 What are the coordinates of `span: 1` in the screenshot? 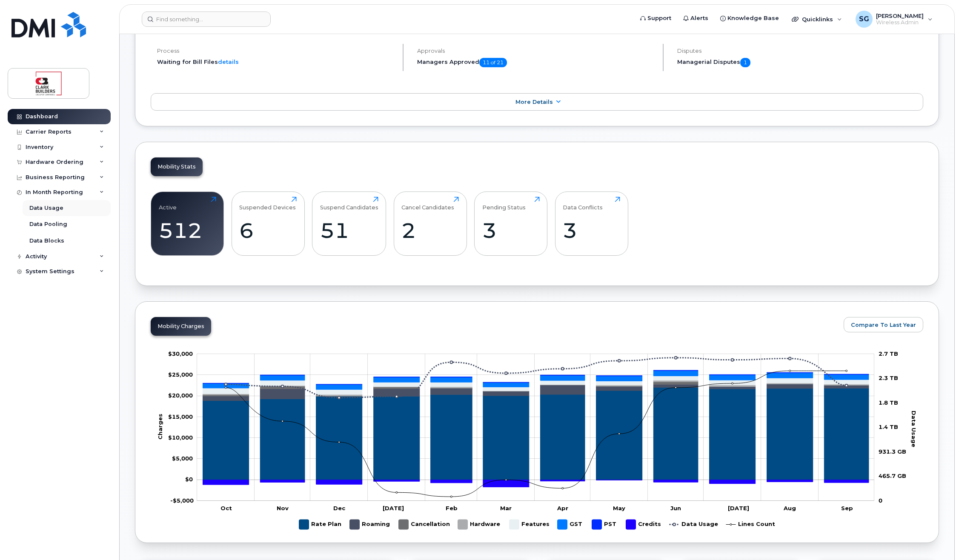 It's located at (745, 63).